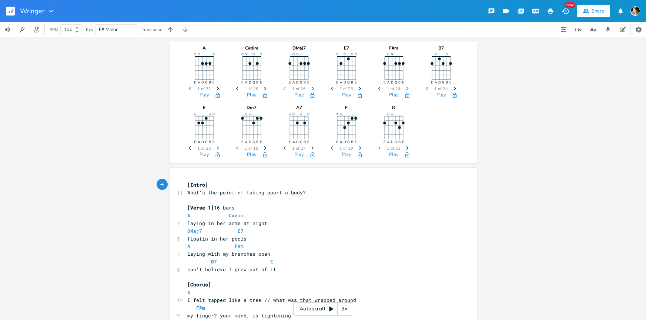 The width and height of the screenshot is (646, 320). What do you see at coordinates (241, 231) in the screenshot?
I see `span: E7` at bounding box center [241, 231].